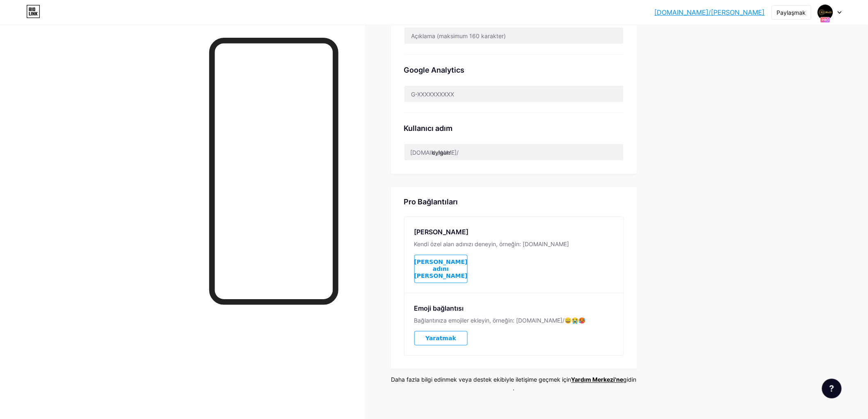 This screenshot has height=419, width=868. Describe the element at coordinates (514, 152) in the screenshot. I see `input: kullanıcı adı` at that location.